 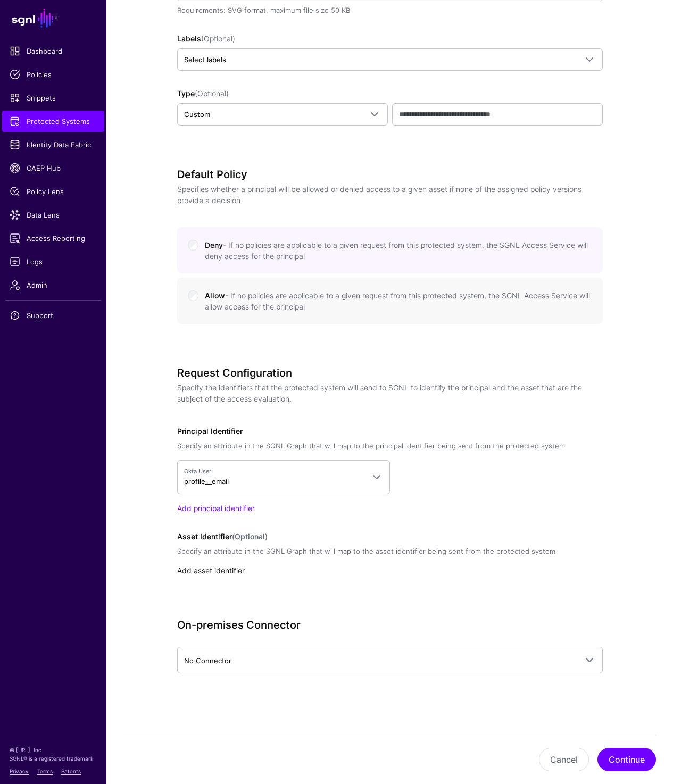 I want to click on h3: Default Policy, so click(x=386, y=175).